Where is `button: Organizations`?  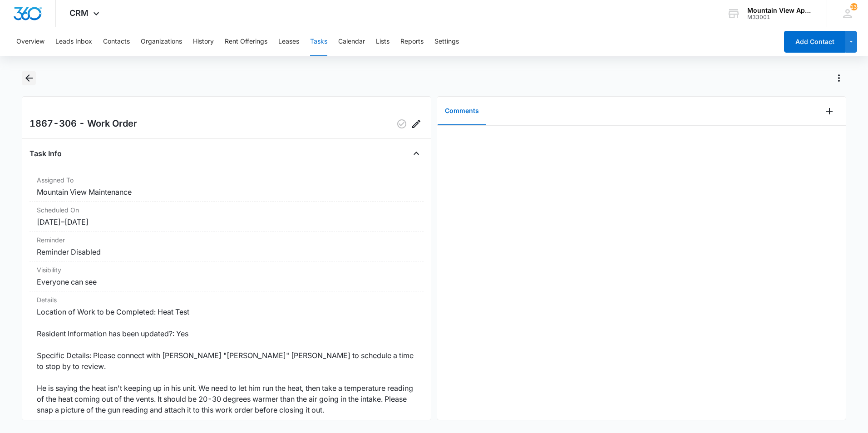 button: Organizations is located at coordinates (161, 42).